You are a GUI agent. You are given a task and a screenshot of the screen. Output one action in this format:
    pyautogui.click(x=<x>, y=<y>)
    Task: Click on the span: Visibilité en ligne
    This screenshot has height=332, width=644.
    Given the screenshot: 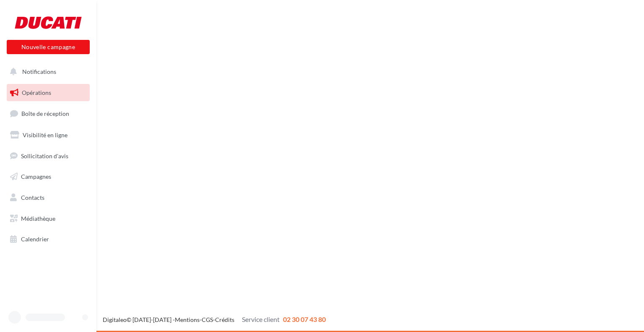 What is the action you would take?
    pyautogui.click(x=45, y=135)
    